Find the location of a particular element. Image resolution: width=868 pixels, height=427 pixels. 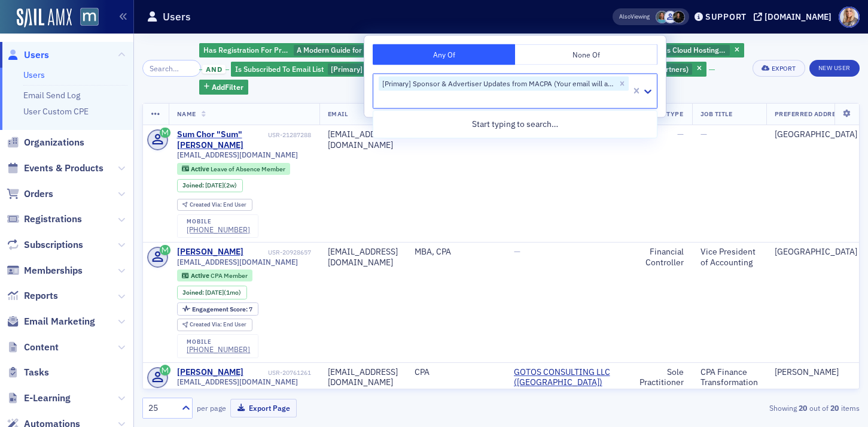

a: Content is located at coordinates (33, 347).